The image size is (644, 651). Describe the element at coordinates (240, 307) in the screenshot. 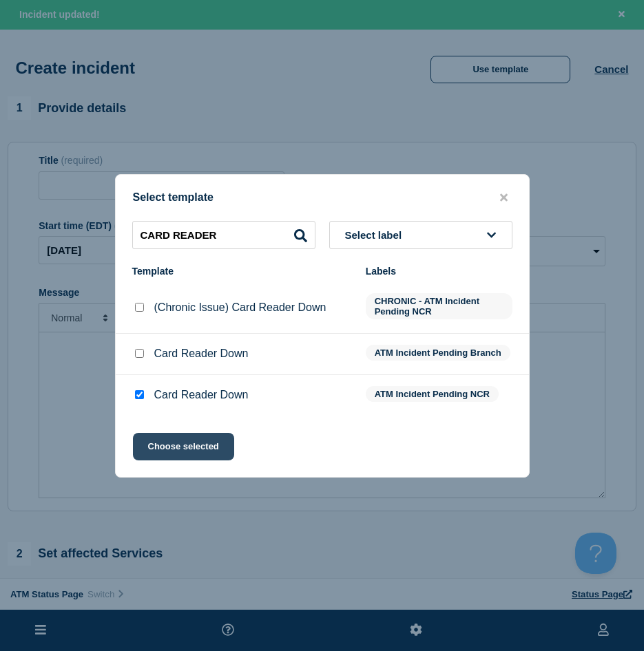

I see `p: (Chronic Issue) Card Reader Down` at that location.